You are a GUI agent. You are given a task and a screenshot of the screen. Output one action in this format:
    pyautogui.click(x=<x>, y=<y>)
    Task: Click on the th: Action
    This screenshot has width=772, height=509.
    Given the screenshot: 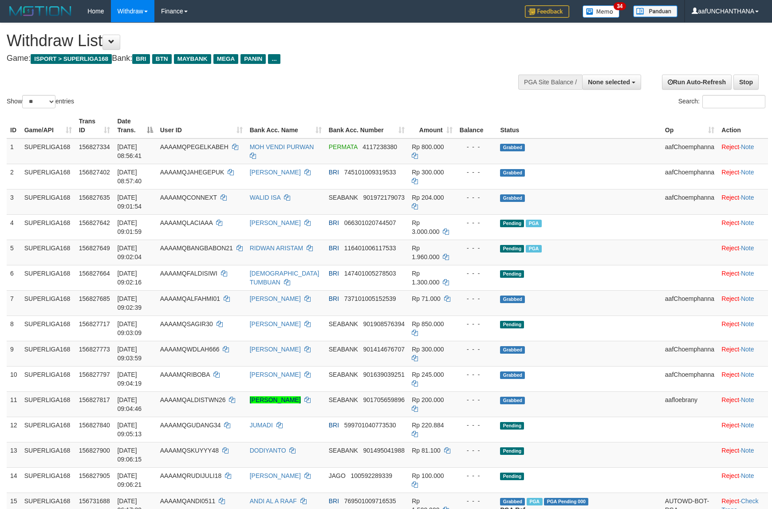 What is the action you would take?
    pyautogui.click(x=743, y=126)
    